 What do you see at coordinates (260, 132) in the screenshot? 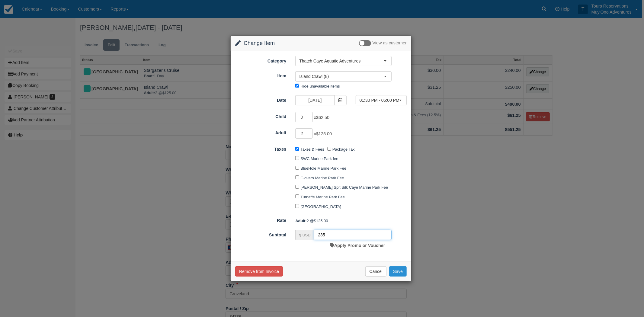
I see `label: Adult` at bounding box center [260, 132].